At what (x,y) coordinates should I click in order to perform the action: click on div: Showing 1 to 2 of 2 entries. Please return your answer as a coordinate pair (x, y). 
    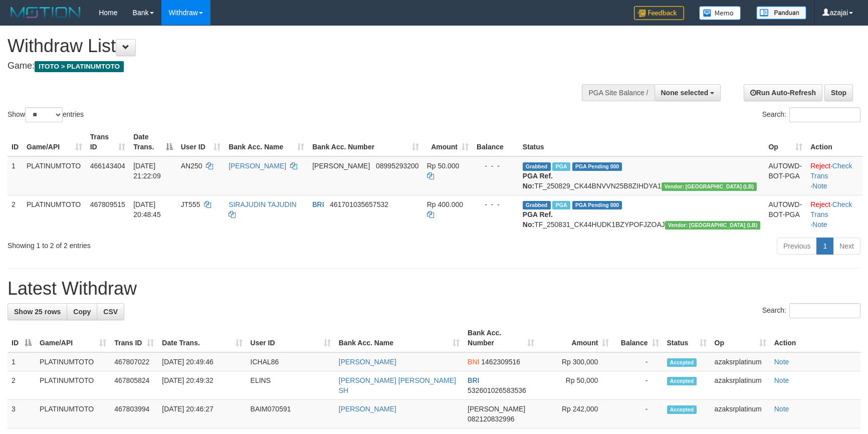
    Looking at the image, I should click on (181, 243).